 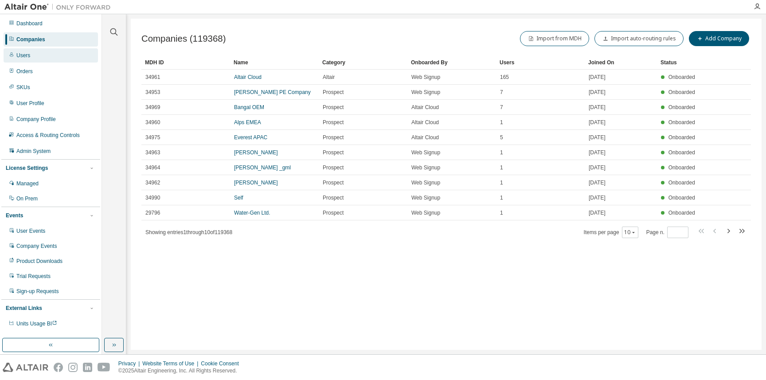 I want to click on img: altair_logo.svg, so click(x=25, y=367).